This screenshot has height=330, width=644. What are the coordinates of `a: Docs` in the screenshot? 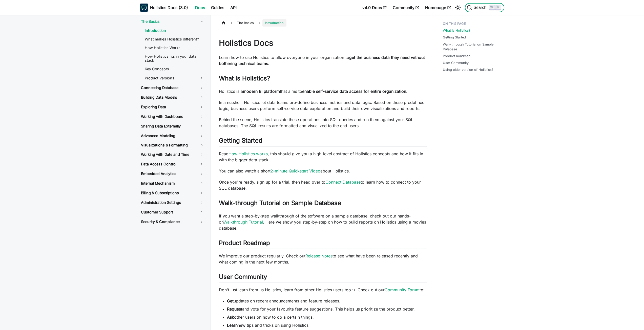 It's located at (200, 8).